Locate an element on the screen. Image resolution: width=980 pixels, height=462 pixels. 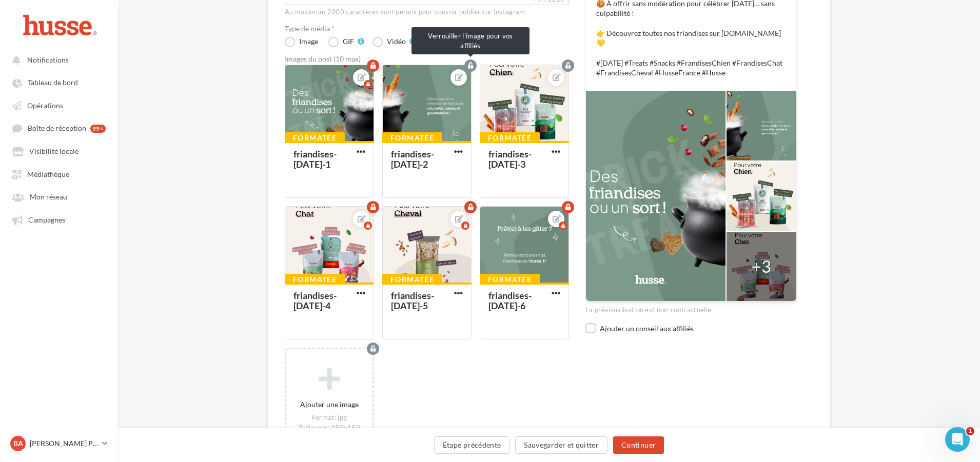
a: Mon réseau is located at coordinates (59, 197).